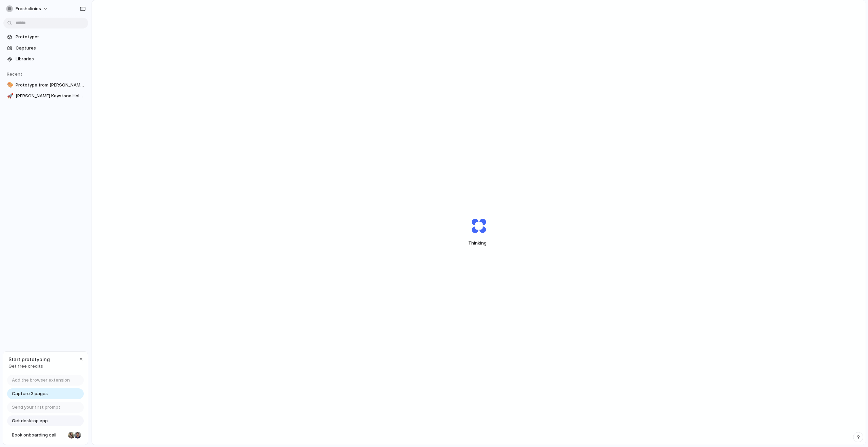 The height and width of the screenshot is (447, 868). I want to click on span: Captures, so click(51, 48).